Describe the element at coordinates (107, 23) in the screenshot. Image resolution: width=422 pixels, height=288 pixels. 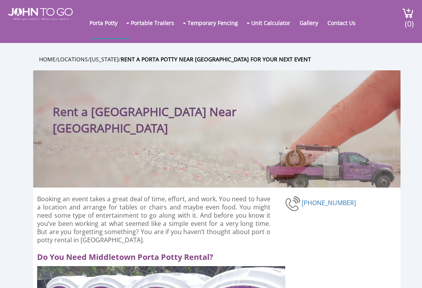
I see `a: Porta Potty` at that location.